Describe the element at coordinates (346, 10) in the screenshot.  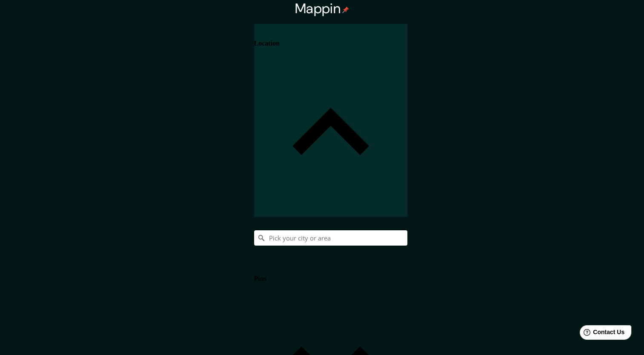
I see `img: pin-icon.png` at that location.